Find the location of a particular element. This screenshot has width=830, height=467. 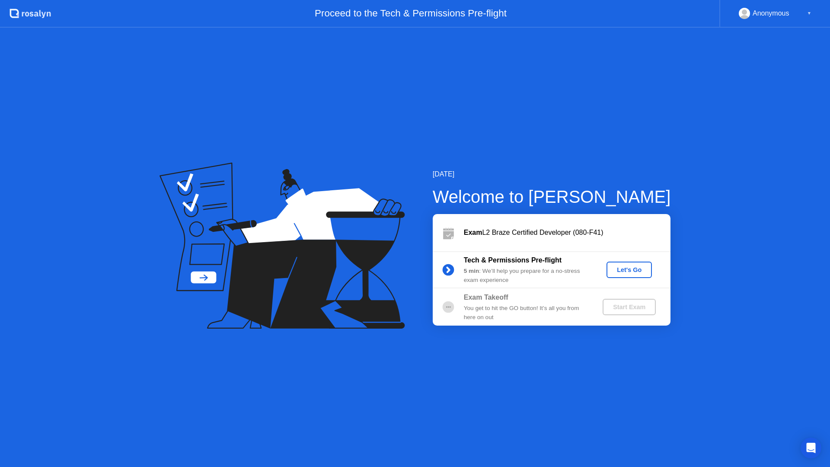

div: : We’ll help you prepare for a no-stress exam experience is located at coordinates (526, 275).